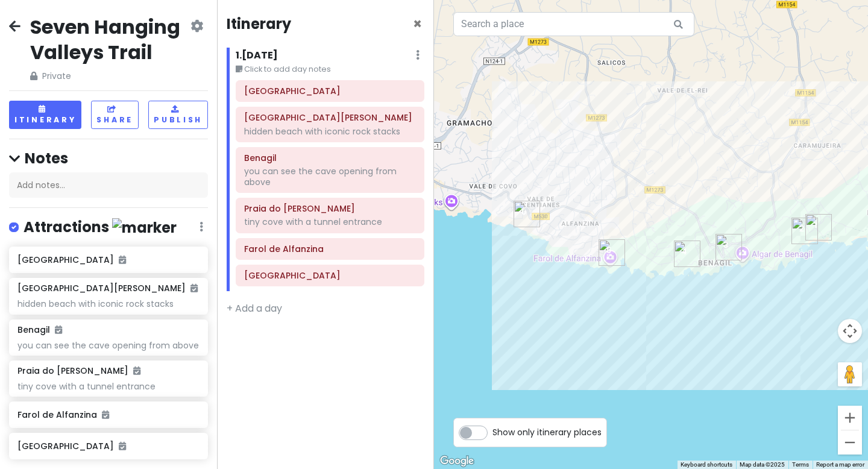 This screenshot has height=469, width=868. I want to click on a: Terms, so click(800, 464).